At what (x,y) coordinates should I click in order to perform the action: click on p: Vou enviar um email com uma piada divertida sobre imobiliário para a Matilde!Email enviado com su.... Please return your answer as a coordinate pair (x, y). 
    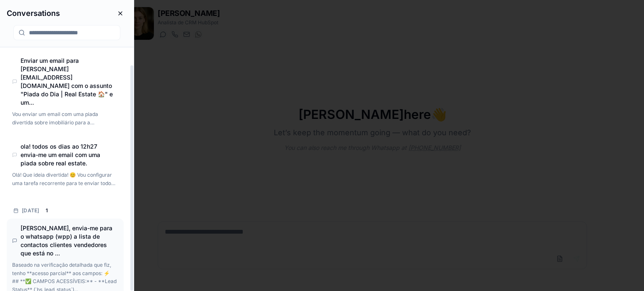
    Looking at the image, I should click on (64, 118).